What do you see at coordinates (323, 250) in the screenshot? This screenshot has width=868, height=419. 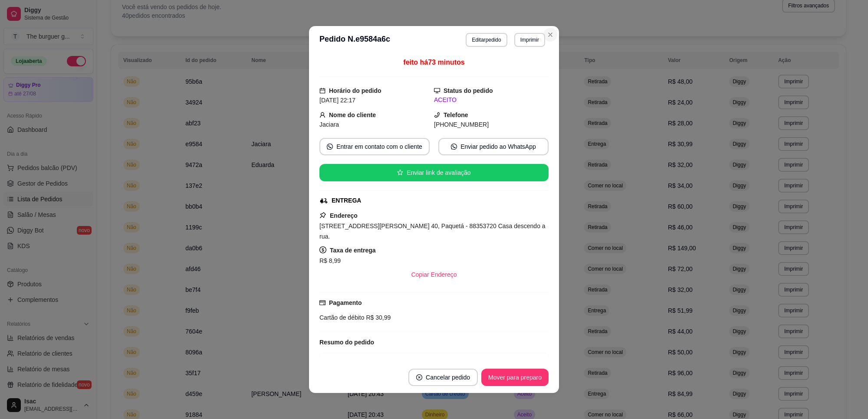 I see `span: dollar` at bounding box center [323, 250].